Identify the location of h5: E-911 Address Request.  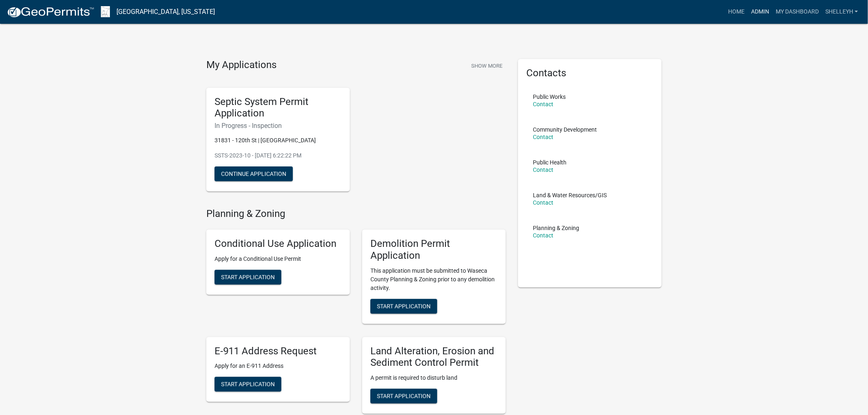
(278, 351).